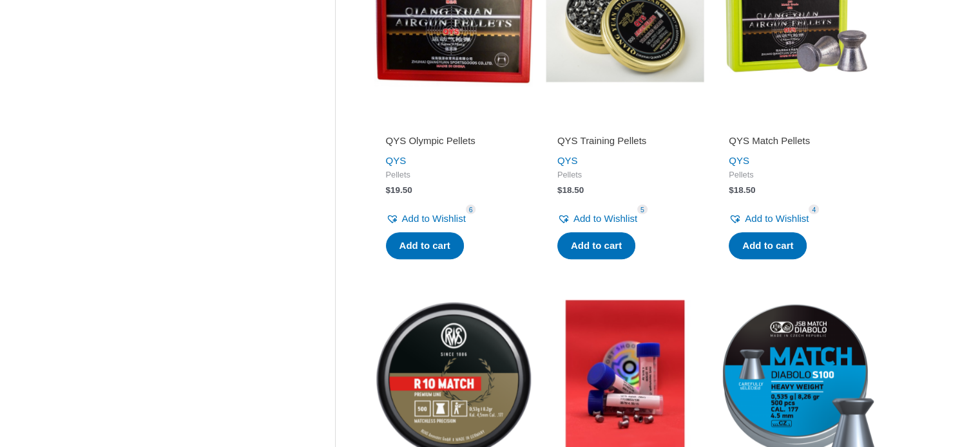  What do you see at coordinates (768, 246) in the screenshot?
I see `a: Add to cart: “QYS Match Pellets”` at bounding box center [768, 246].